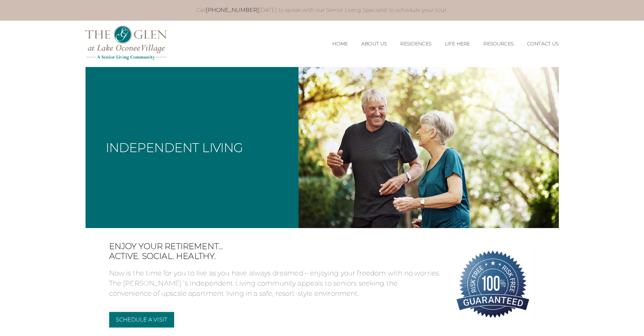 The image size is (644, 336). Describe the element at coordinates (275, 256) in the screenshot. I see `span: Active. Social. Healthy.` at that location.